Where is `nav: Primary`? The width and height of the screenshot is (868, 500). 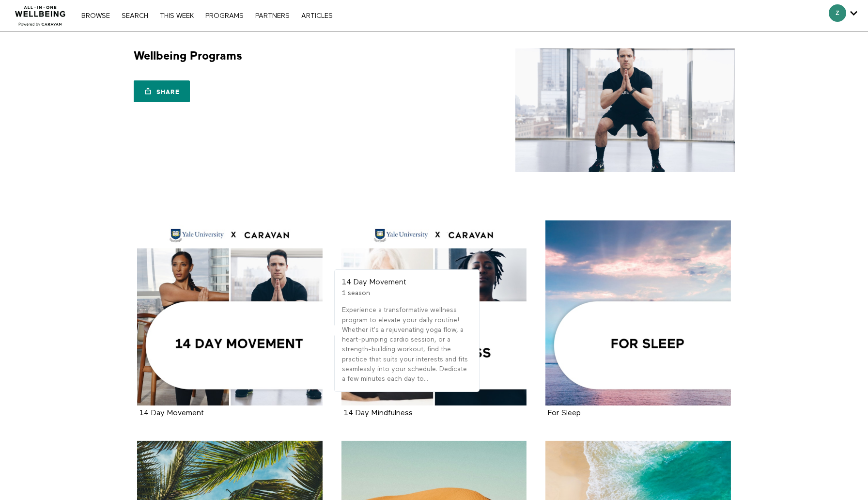 nav: Primary is located at coordinates (207, 15).